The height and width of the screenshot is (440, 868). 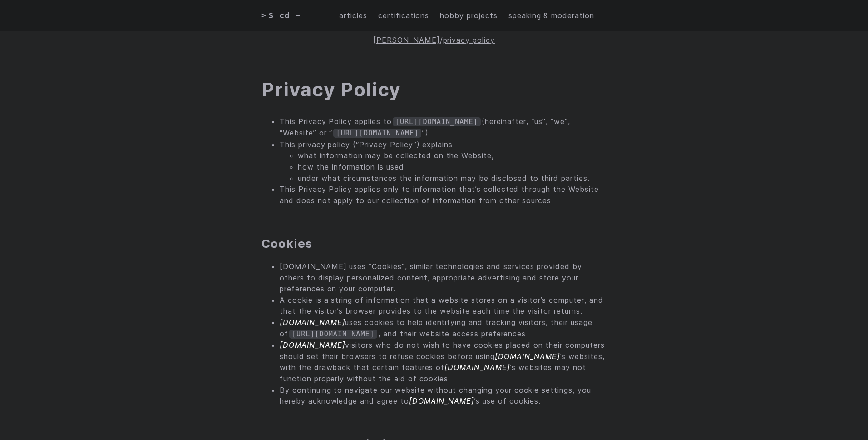 I want to click on a: > $ cd ~, so click(x=285, y=16).